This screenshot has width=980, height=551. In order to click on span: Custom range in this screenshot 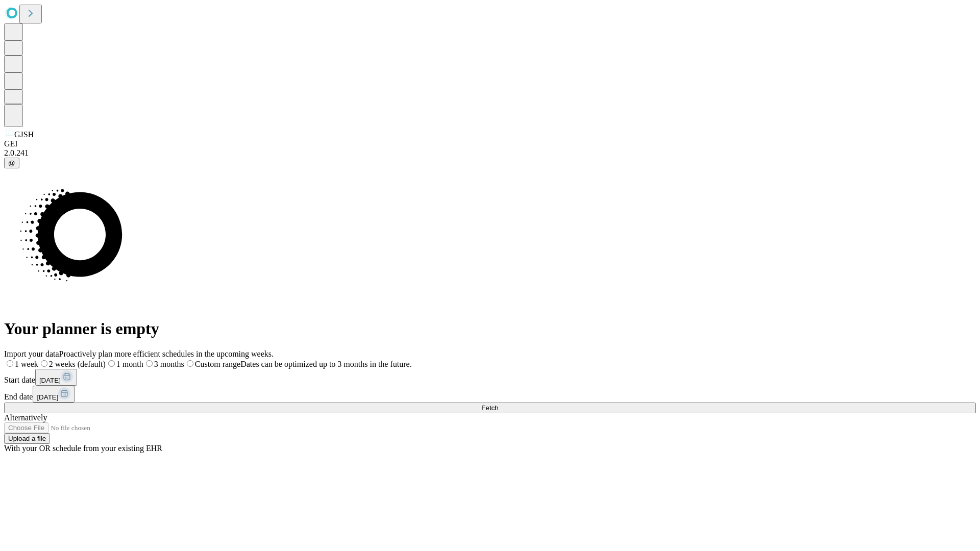, I will do `click(218, 364)`.